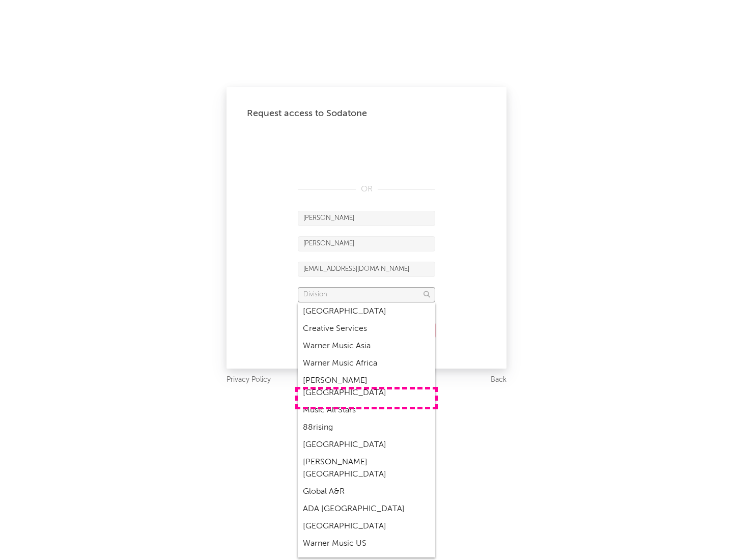 The width and height of the screenshot is (733, 560). What do you see at coordinates (366, 346) in the screenshot?
I see `div: Warner Music Asia` at bounding box center [366, 346].